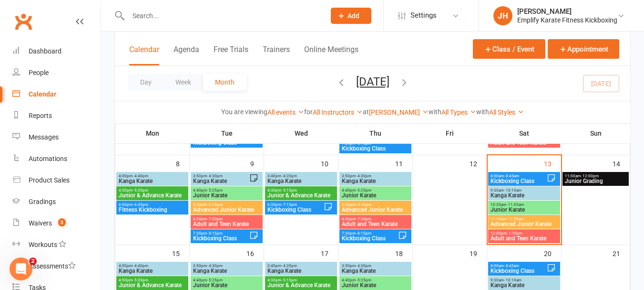 This screenshot has height=290, width=644. I want to click on span: - 11:05am, so click(515, 204).